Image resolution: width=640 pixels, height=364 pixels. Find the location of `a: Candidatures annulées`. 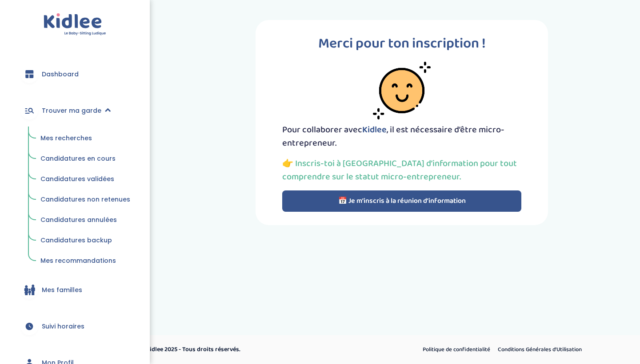

a: Candidatures annulées is located at coordinates (85, 220).